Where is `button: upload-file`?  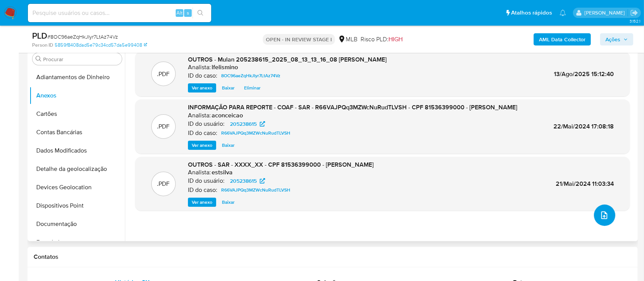 button: upload-file is located at coordinates (604, 215).